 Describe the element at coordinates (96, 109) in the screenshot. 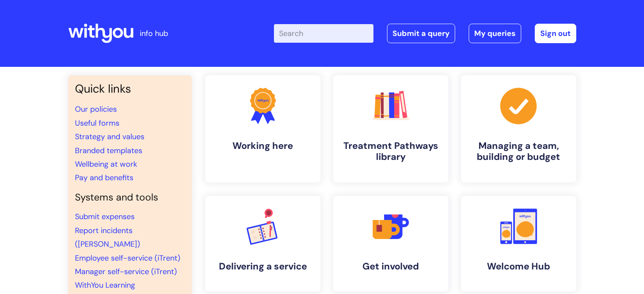

I see `a: Our policies` at that location.